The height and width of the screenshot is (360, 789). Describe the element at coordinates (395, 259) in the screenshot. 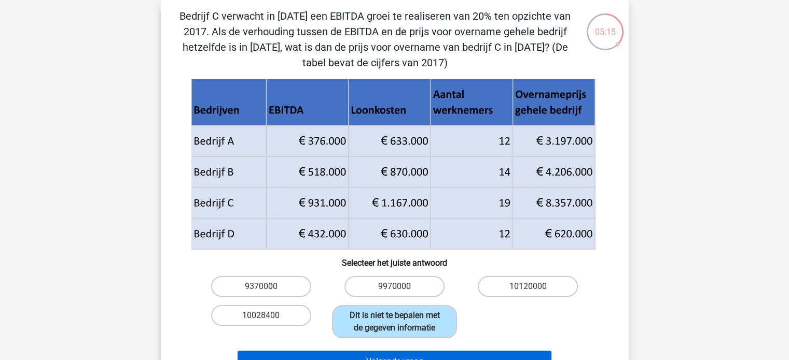

I see `h6: Selecteer het juiste antwoord` at that location.